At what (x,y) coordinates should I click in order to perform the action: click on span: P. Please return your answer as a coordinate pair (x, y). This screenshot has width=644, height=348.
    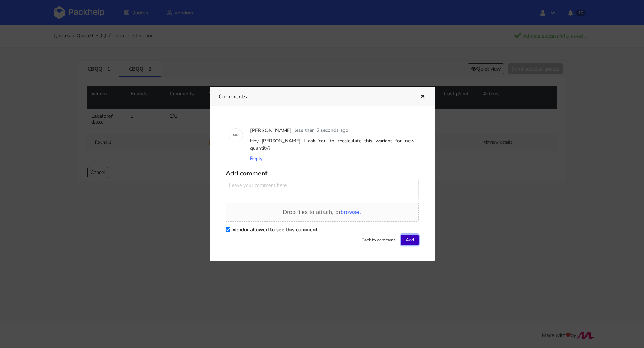
    Looking at the image, I should click on (237, 135).